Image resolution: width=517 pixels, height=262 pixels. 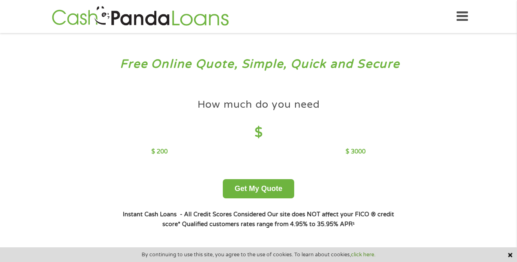 What do you see at coordinates (278, 219) in the screenshot?
I see `strong: Our site does NOT affect your FICO ® credit score*` at bounding box center [278, 219].